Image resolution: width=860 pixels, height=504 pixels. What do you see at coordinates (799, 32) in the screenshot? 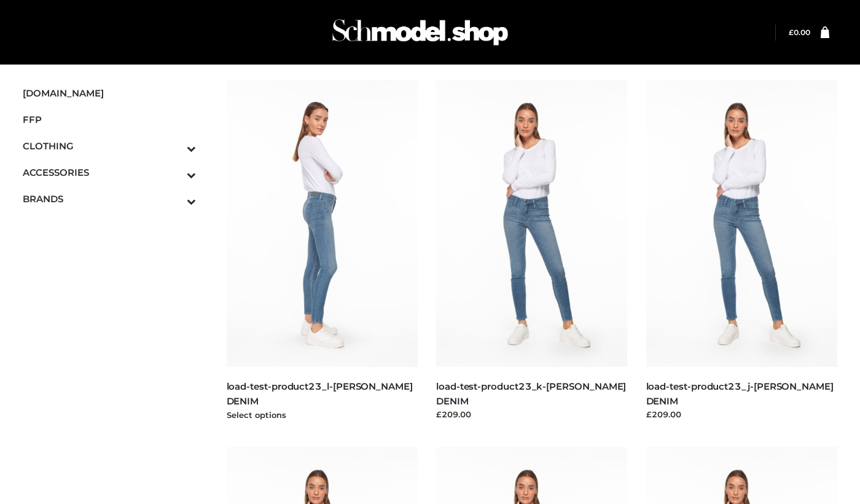
I see `bdi: 0.00` at bounding box center [799, 32].